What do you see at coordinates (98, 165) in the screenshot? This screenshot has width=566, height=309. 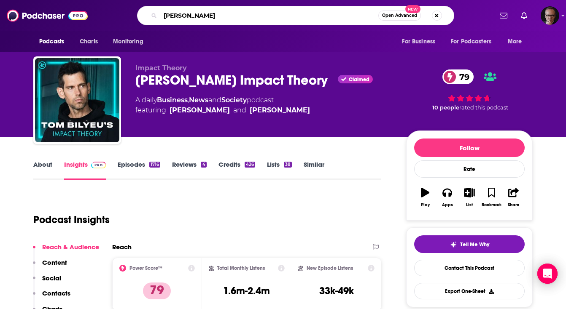 I see `img: Podchaser Pro` at bounding box center [98, 165].